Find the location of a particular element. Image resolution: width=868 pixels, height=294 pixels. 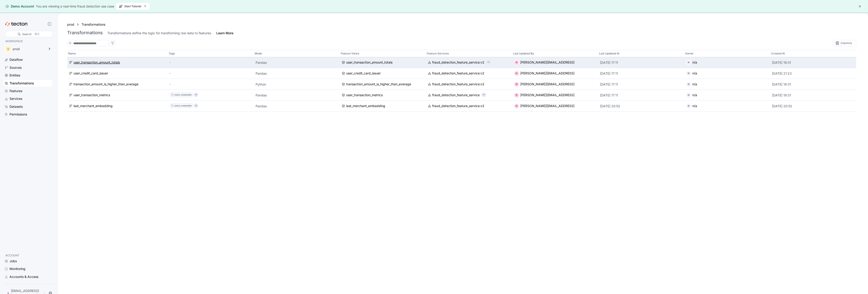

h3: Transformations is located at coordinates (85, 33).